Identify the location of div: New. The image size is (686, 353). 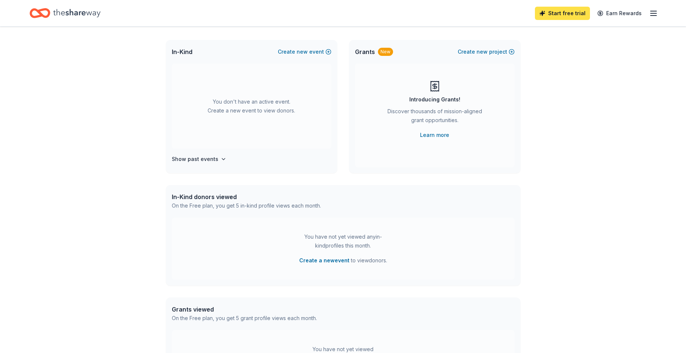
(385, 52).